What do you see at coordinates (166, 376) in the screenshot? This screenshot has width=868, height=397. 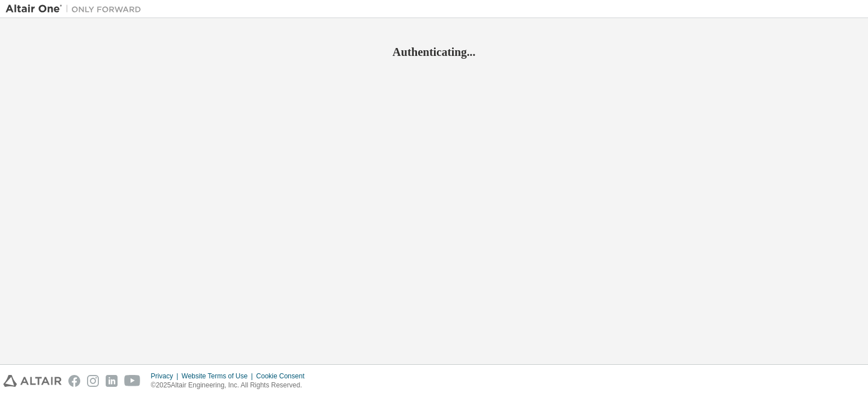 I see `div: Privacy` at bounding box center [166, 376].